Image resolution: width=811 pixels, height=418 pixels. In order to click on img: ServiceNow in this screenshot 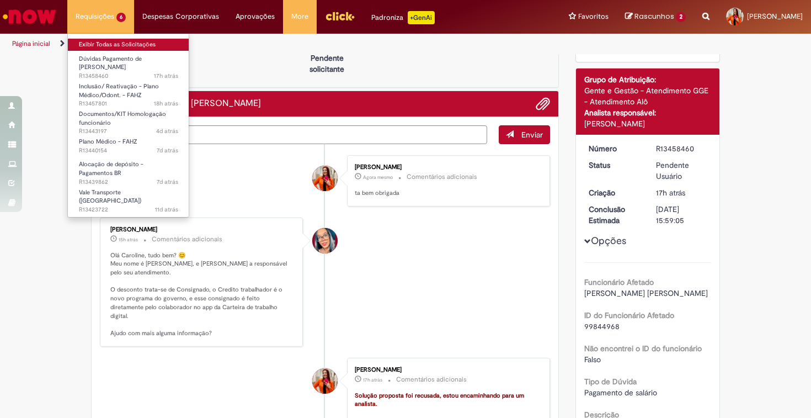, I will do `click(29, 17)`.